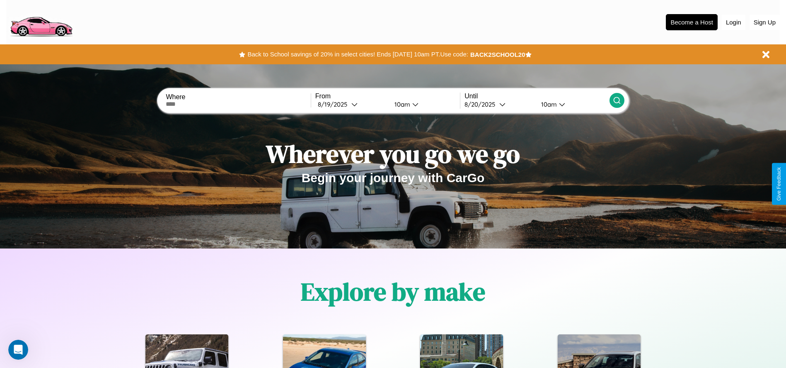 The height and width of the screenshot is (368, 786). Describe the element at coordinates (393, 291) in the screenshot. I see `h1: Explore by make` at that location.